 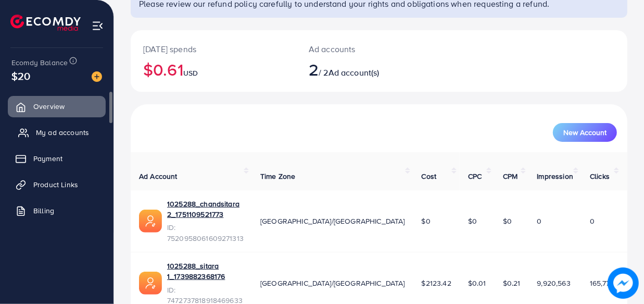 What do you see at coordinates (57, 107) in the screenshot?
I see `a: Overview` at bounding box center [57, 107].